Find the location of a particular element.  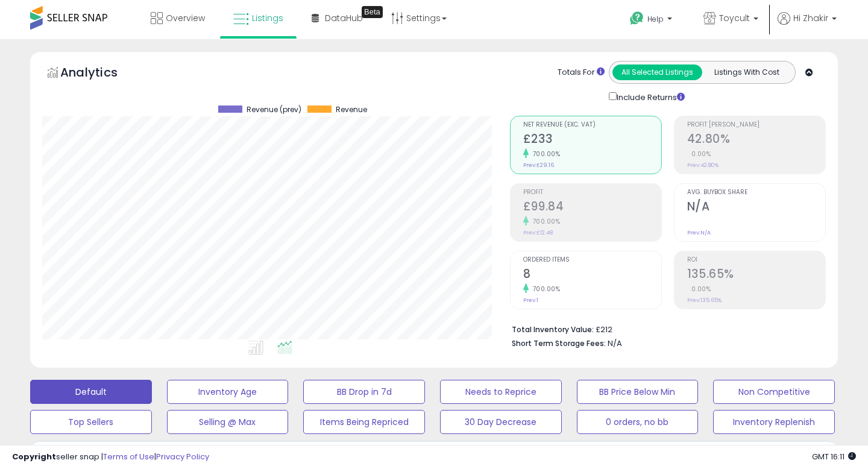

span: Overview is located at coordinates (185, 18).